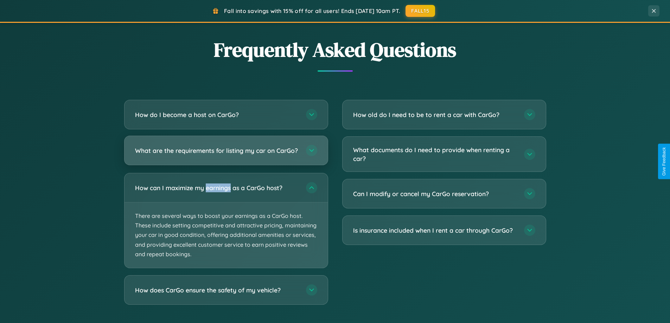 The image size is (670, 323). What do you see at coordinates (435, 115) in the screenshot?
I see `h3: How old do I need to be to rent a car with CarGo?` at bounding box center [435, 115].